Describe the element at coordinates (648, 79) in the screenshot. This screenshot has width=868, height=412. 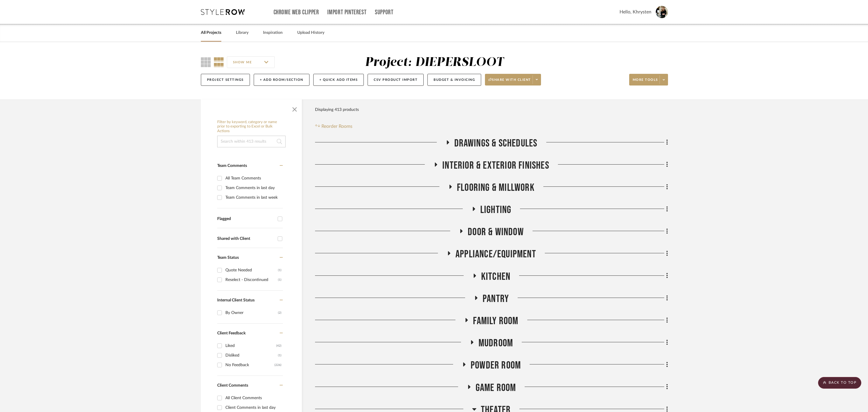
I see `button: More tools` at that location.